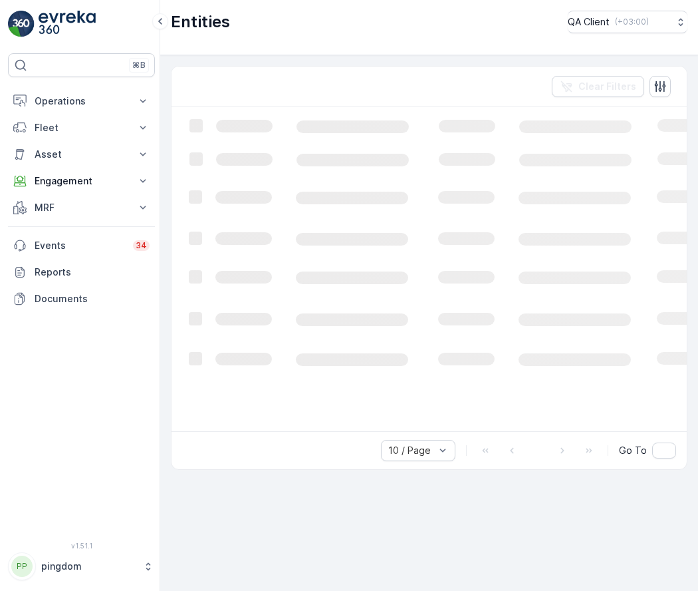 The image size is (698, 591). I want to click on p: Events, so click(80, 245).